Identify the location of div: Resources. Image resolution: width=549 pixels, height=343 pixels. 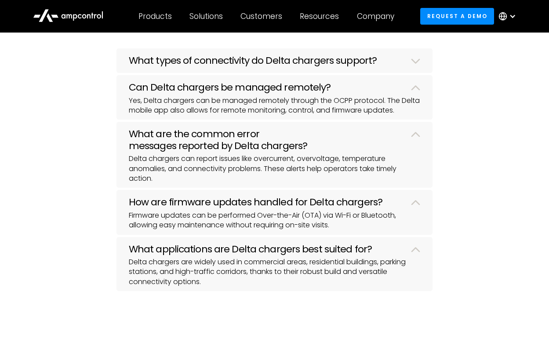
(319, 16).